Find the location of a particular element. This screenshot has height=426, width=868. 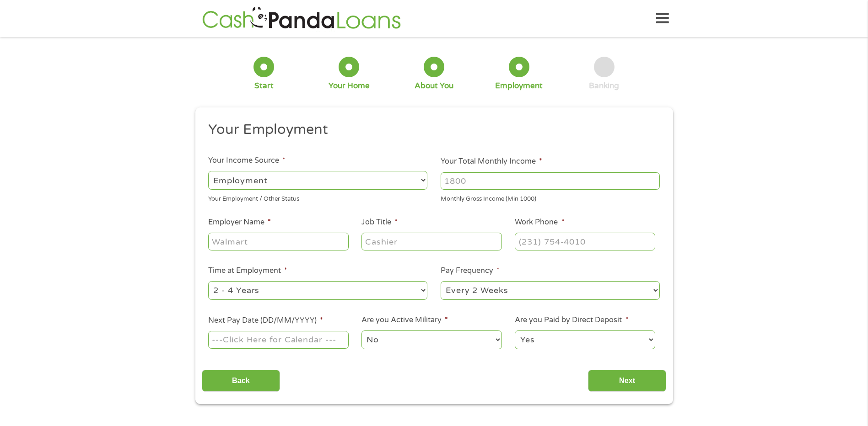

img: GetLoanNow Logo is located at coordinates (301, 19).